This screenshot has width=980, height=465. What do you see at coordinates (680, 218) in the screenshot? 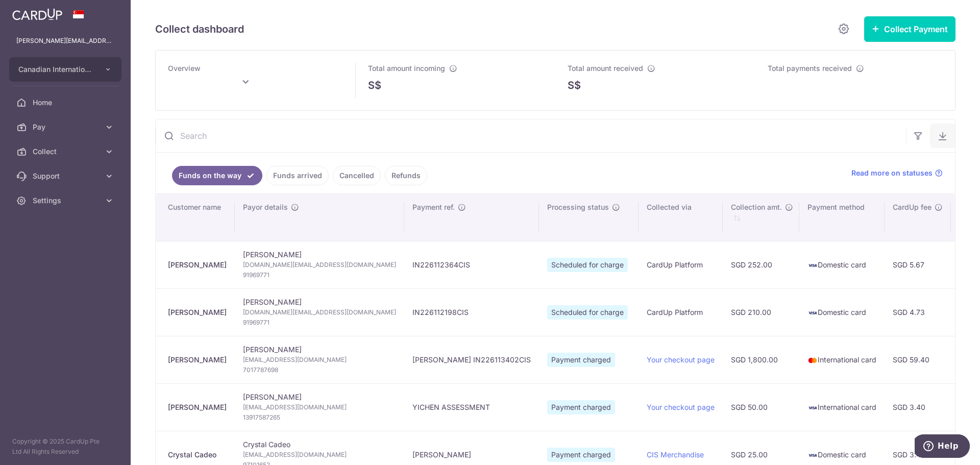
I see `th: Collected via` at bounding box center [680, 218].